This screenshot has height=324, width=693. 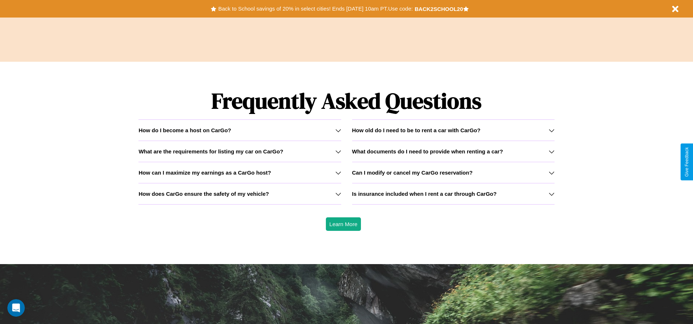 What do you see at coordinates (211, 151) in the screenshot?
I see `h3: What are the requirements for listing my car on CarGo?` at bounding box center [211, 151].